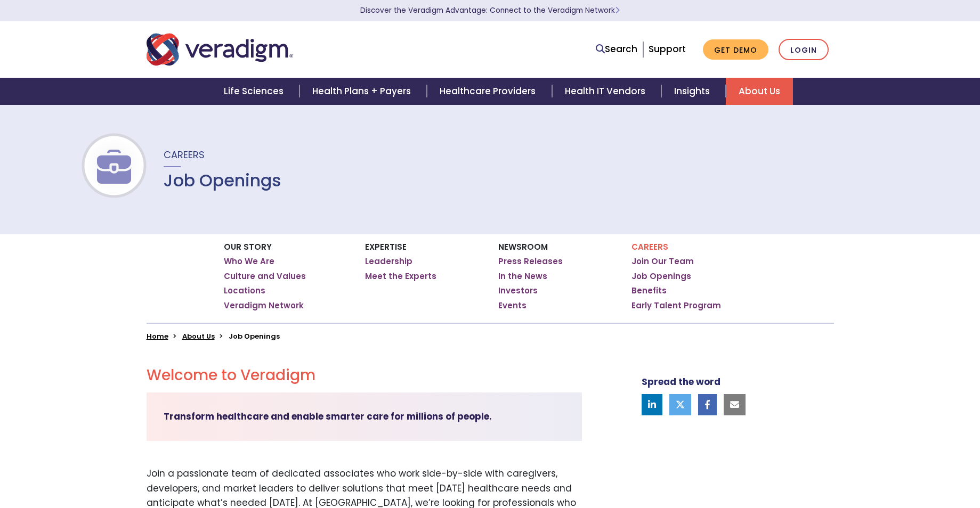  What do you see at coordinates (328, 416) in the screenshot?
I see `strong: Transform healthcare and enable smarter care for millions of people.` at bounding box center [328, 416].